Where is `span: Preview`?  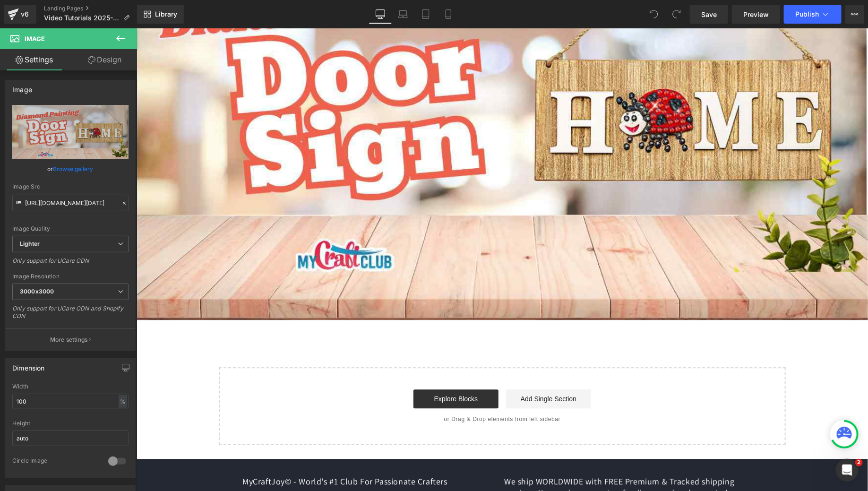 span: Preview is located at coordinates (757, 14).